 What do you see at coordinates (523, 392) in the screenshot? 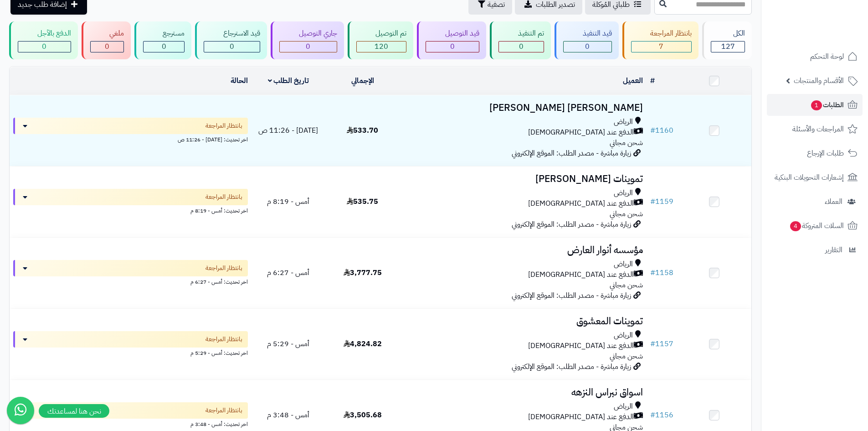
I see `h3: اسواق نبراس النزهه` at bounding box center [523, 392].